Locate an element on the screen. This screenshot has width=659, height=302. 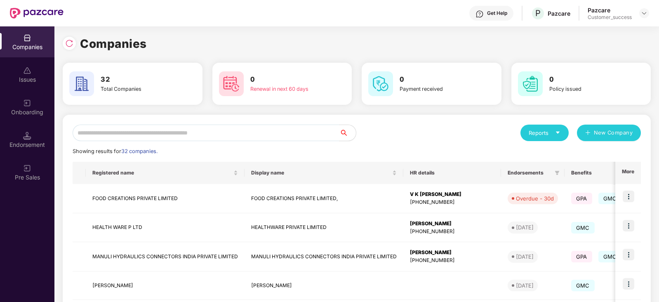
div: Overdue - 30d is located at coordinates (535, 198).